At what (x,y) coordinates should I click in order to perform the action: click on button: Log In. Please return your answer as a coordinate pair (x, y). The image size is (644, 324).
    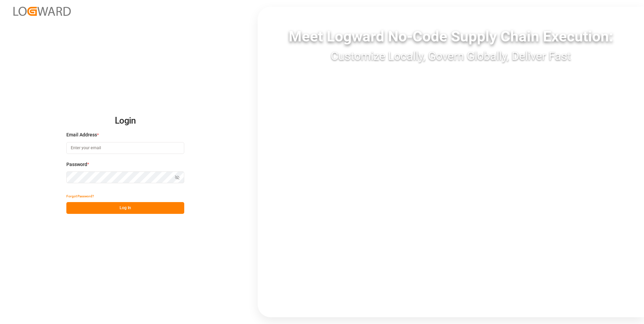
    Looking at the image, I should click on (125, 208).